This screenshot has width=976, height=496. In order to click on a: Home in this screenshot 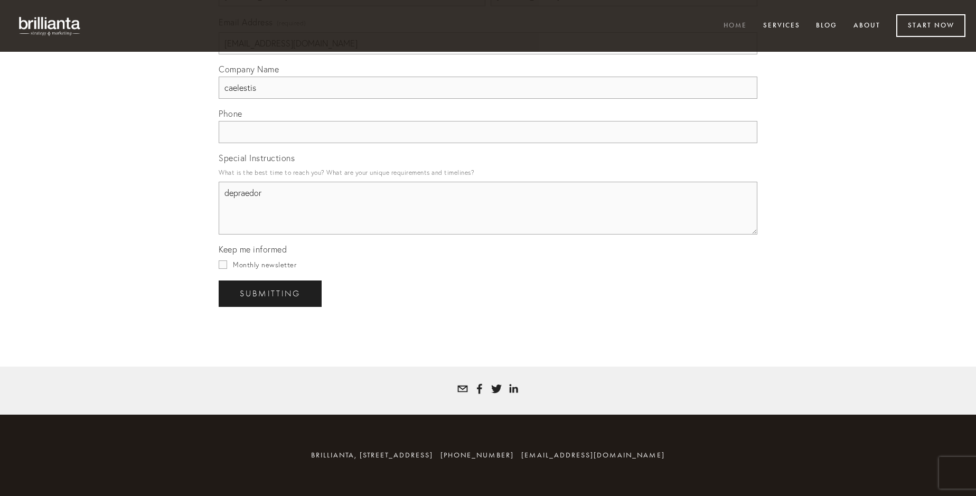, I will do `click(735, 26)`.